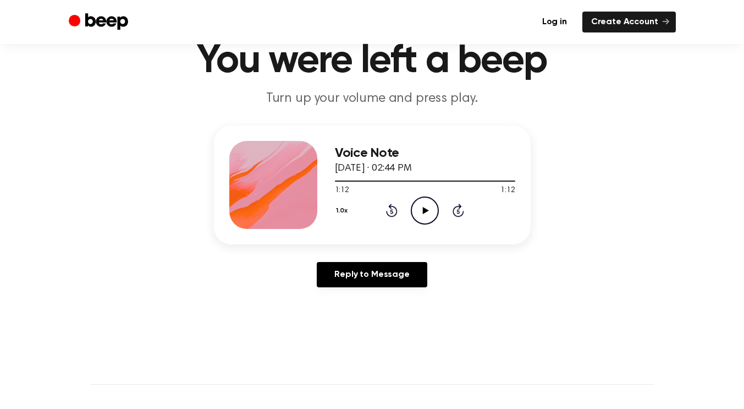 This screenshot has height=409, width=744. Describe the element at coordinates (372, 61) in the screenshot. I see `h1: You were left a beep` at that location.